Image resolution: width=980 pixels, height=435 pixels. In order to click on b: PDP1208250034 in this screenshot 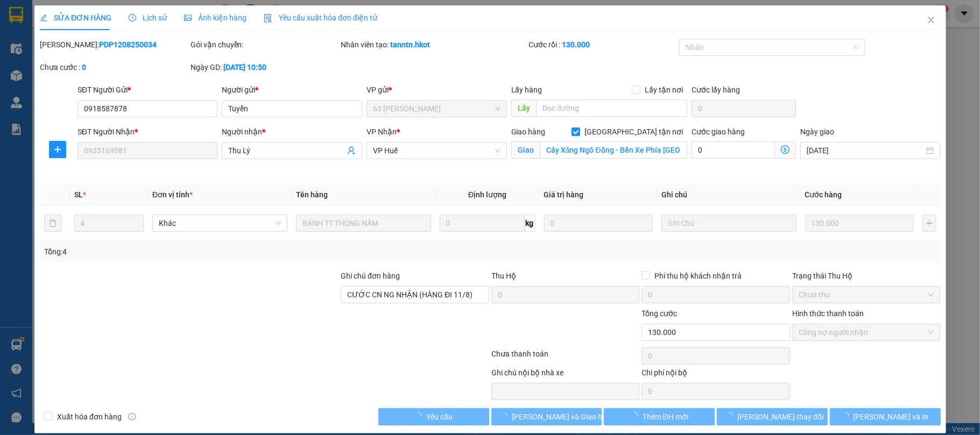, I will do `click(127, 45)`.